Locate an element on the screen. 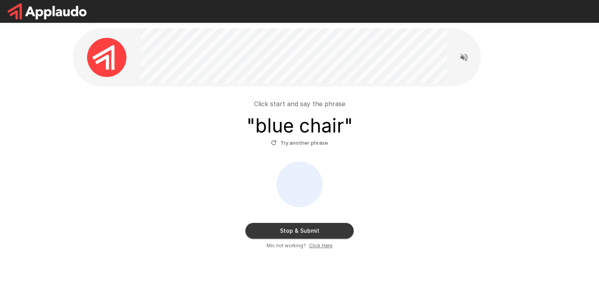  button: Read questions aloud is located at coordinates (464, 57).